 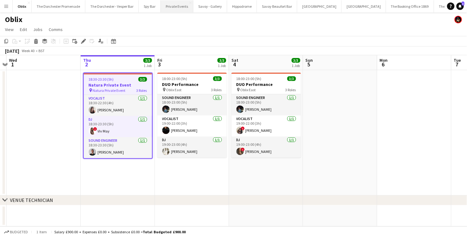 I want to click on span: Fri, so click(x=160, y=60).